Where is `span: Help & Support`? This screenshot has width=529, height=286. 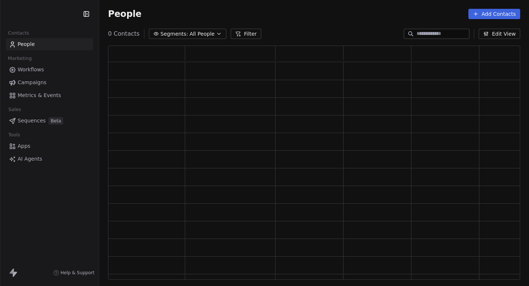
span: Help & Support is located at coordinates (78, 273).